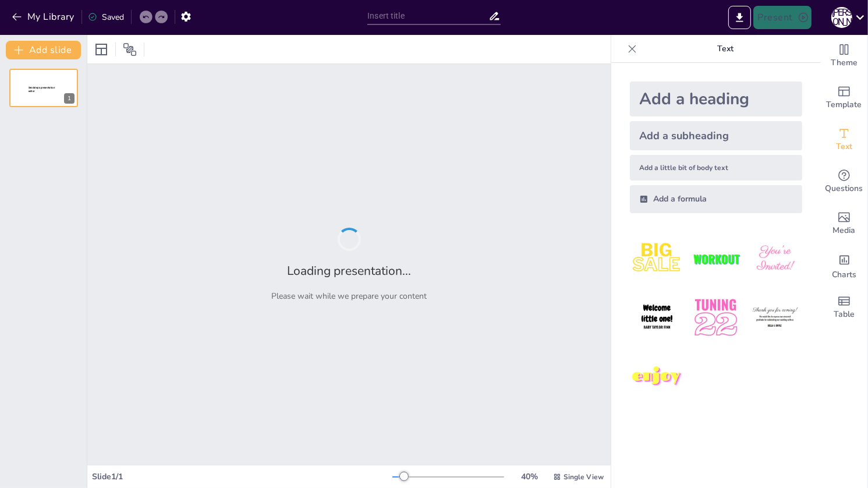 The width and height of the screenshot is (868, 488). Describe the element at coordinates (843, 231) in the screenshot. I see `span: Media` at that location.